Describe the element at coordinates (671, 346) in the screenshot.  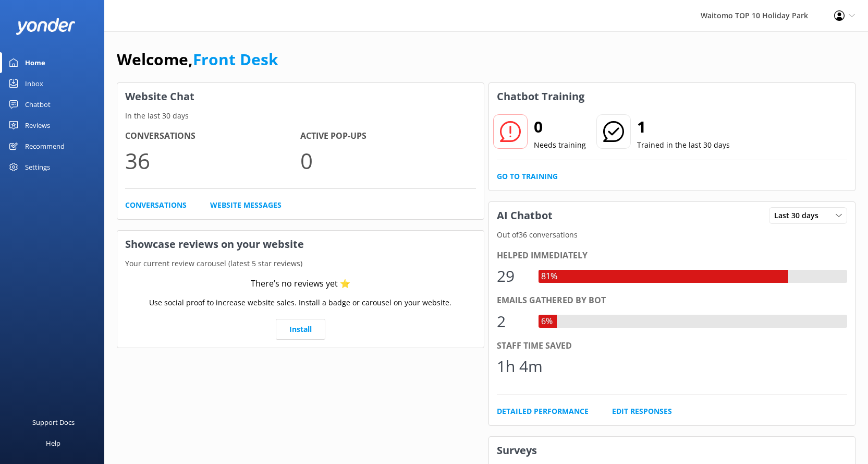
I see `div: Staff time saved` at that location.